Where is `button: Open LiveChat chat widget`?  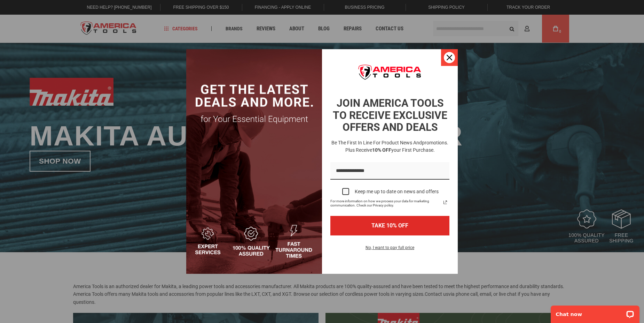 button: Open LiveChat chat widget is located at coordinates (84, 13).